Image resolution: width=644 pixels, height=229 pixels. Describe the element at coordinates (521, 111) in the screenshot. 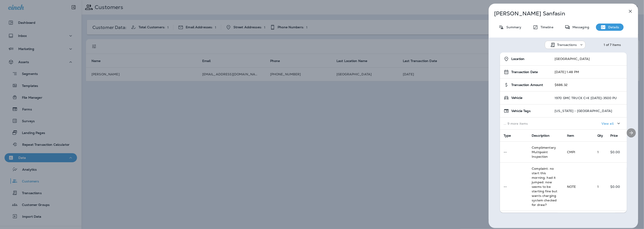

I see `span: Vehicle Tags` at that location.